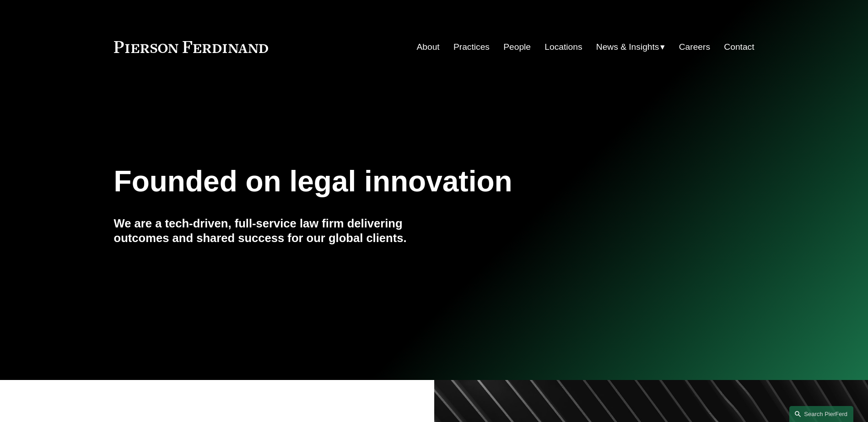 The width and height of the screenshot is (868, 422). Describe the element at coordinates (694, 47) in the screenshot. I see `a: Careers` at that location.